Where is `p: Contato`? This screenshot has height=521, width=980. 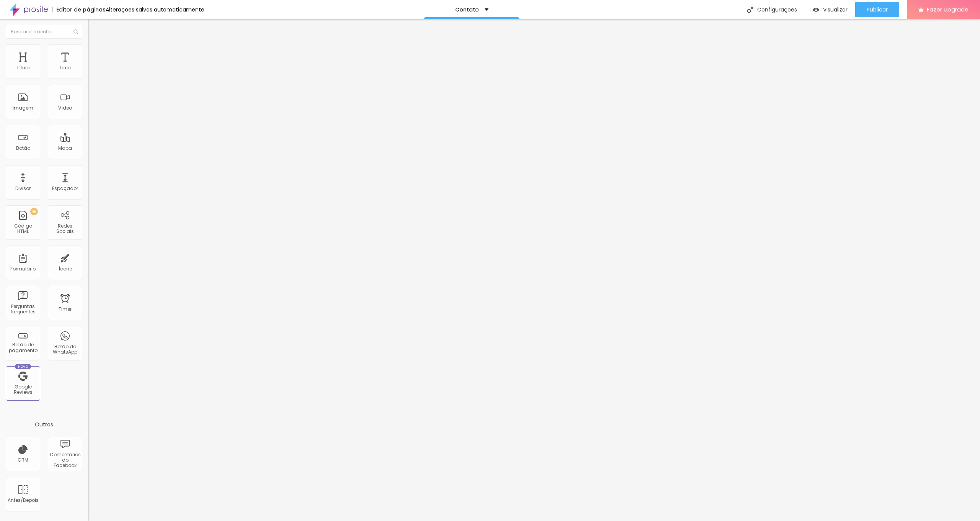
p: Contato is located at coordinates (467, 10).